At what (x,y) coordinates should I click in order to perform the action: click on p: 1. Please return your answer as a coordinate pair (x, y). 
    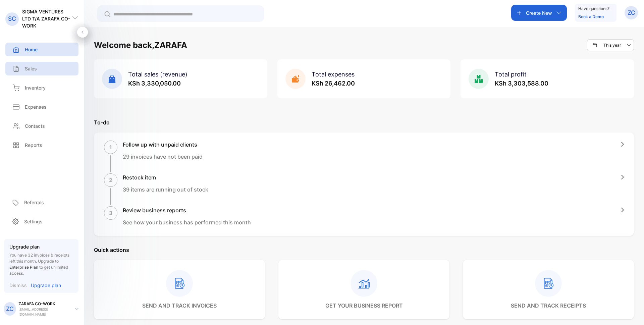
    Looking at the image, I should click on (111, 147).